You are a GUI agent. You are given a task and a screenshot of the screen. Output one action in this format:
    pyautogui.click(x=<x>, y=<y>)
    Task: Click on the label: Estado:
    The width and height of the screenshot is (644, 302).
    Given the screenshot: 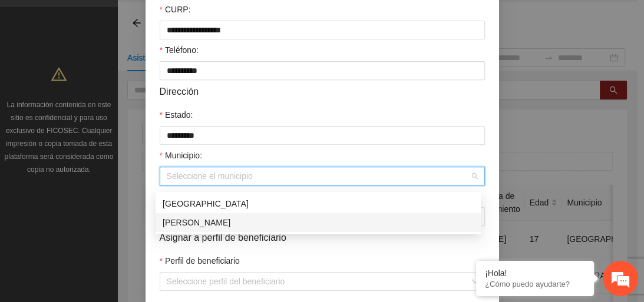 What is the action you would take?
    pyautogui.click(x=176, y=115)
    